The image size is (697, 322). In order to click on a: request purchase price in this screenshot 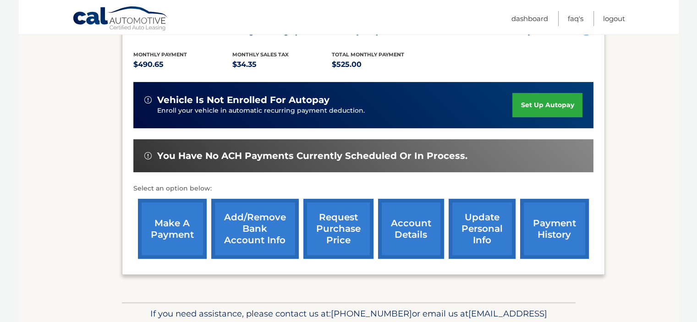, I will do `click(338, 229)`.